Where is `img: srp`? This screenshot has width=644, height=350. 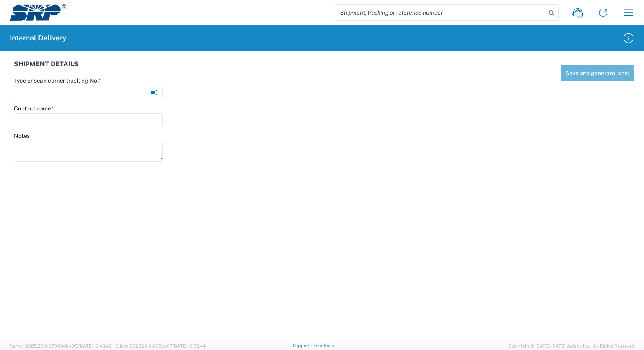 img: srp is located at coordinates (38, 13).